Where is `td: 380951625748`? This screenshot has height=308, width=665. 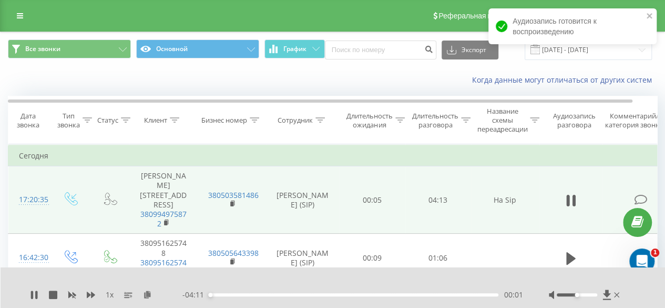
td: 380951625748 is located at coordinates (164, 258).